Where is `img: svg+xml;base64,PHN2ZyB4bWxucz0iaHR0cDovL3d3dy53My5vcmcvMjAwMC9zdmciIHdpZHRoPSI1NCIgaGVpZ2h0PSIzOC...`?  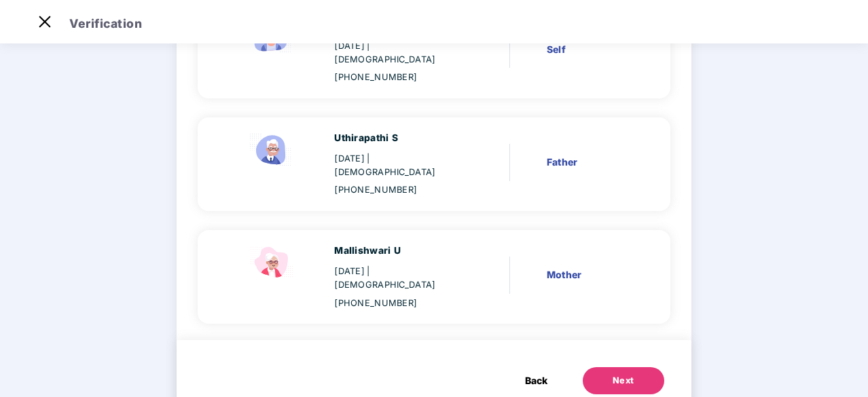
img: svg+xml;base64,PHN2ZyB4bWxucz0iaHR0cDovL3d3dy53My5vcmcvMjAwMC9zdmciIHdpZHRoPSI1NCIgaGVpZ2h0PSIzOC... is located at coordinates (272, 263).